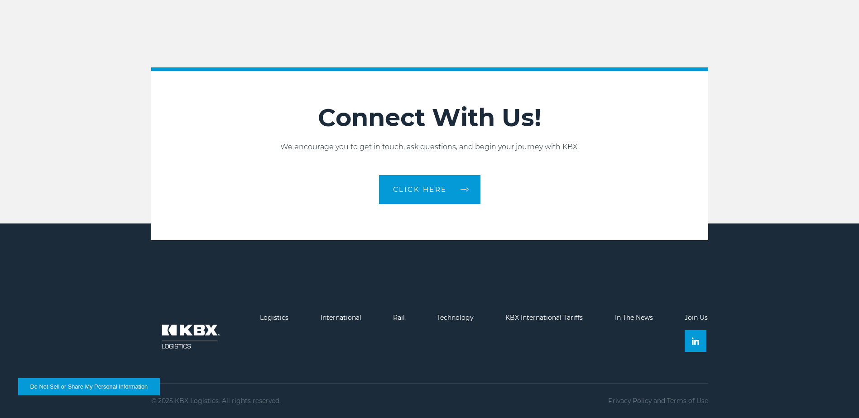 The width and height of the screenshot is (859, 418). I want to click on h2: Connect With Us!, so click(430, 118).